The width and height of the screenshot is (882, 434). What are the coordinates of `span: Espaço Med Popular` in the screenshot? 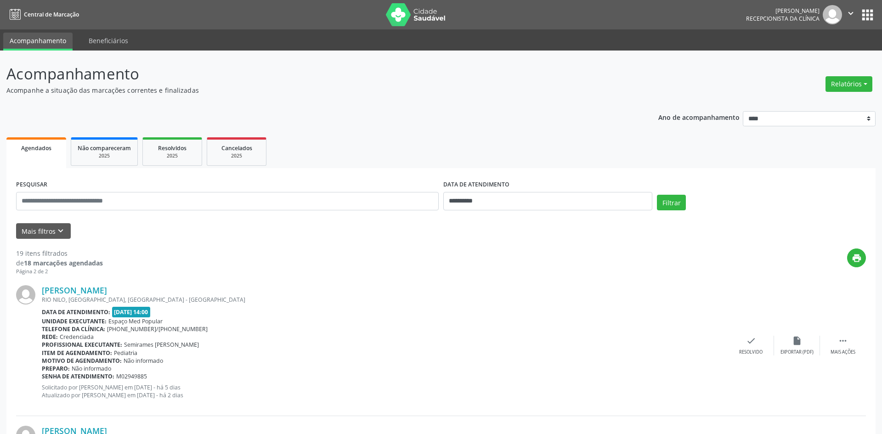 It's located at (135, 321).